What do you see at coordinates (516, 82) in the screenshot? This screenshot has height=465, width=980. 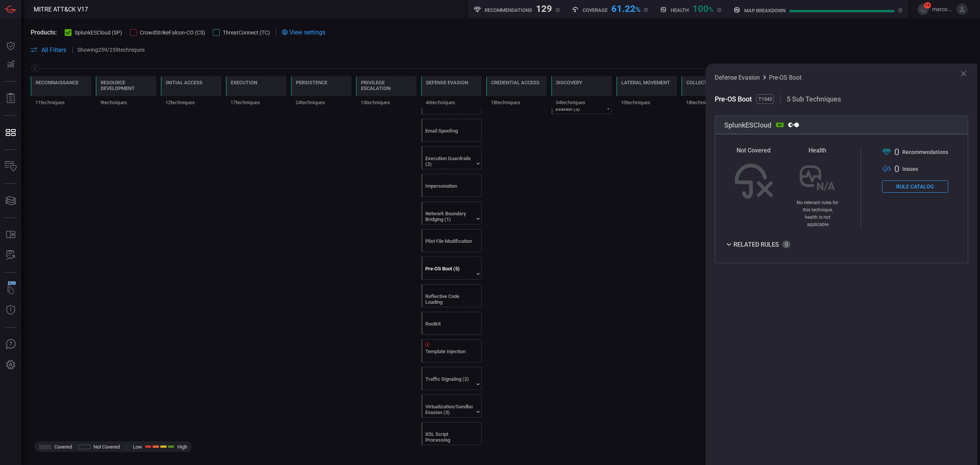 I see `div: Credential Access` at bounding box center [516, 82].